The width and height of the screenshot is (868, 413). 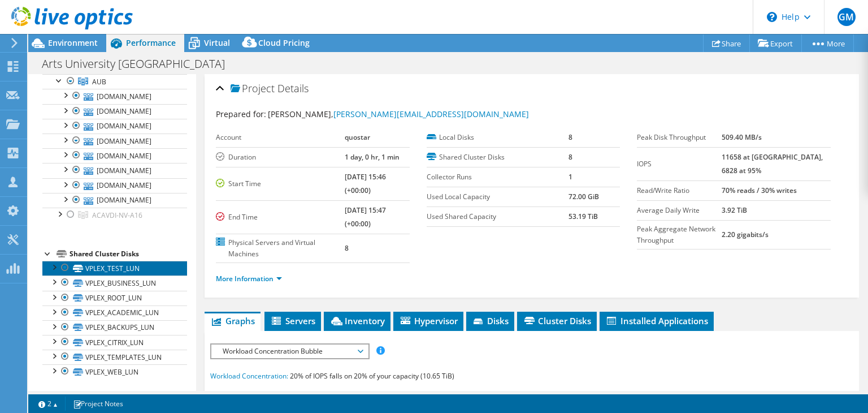 I want to click on label: Start Time, so click(x=280, y=184).